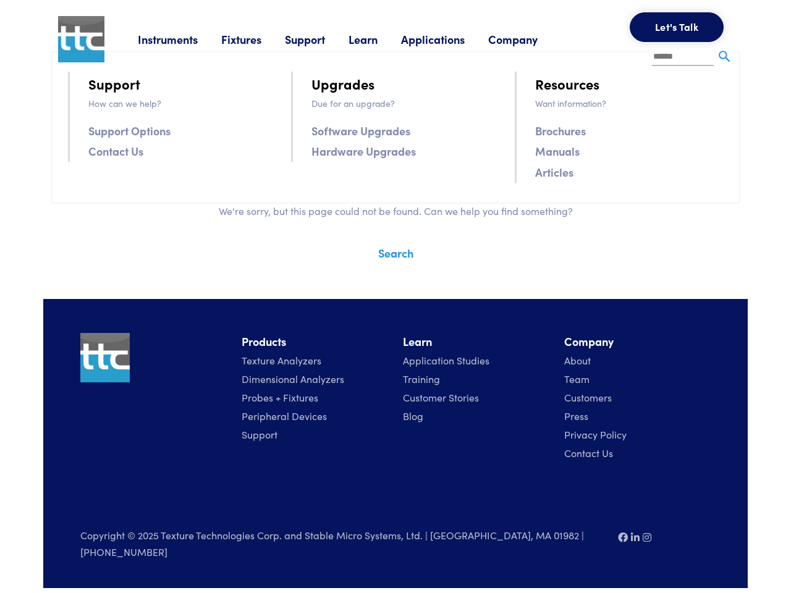 The height and width of the screenshot is (593, 791). I want to click on li: Products, so click(314, 342).